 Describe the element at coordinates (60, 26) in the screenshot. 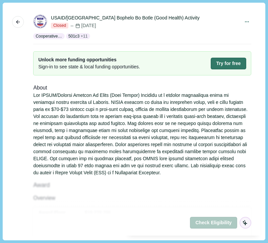

I see `span: Closed` at that location.